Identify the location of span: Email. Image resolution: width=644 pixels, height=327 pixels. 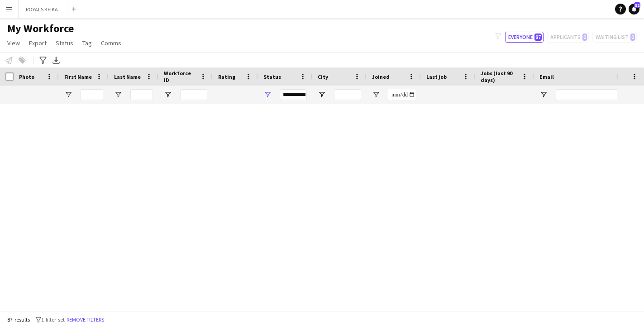
(546, 76).